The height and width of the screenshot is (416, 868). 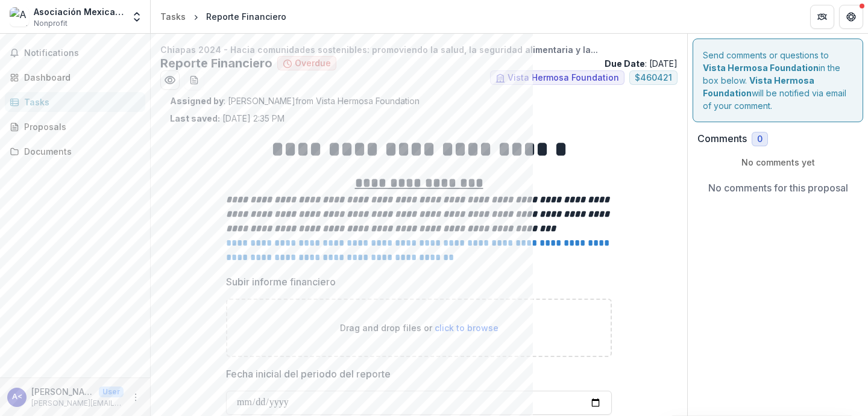 What do you see at coordinates (19, 17) in the screenshot?
I see `img: Asociación Mexicana de Transformación Rural y Urbana A.C (Amextra, Inc.)` at bounding box center [19, 17].